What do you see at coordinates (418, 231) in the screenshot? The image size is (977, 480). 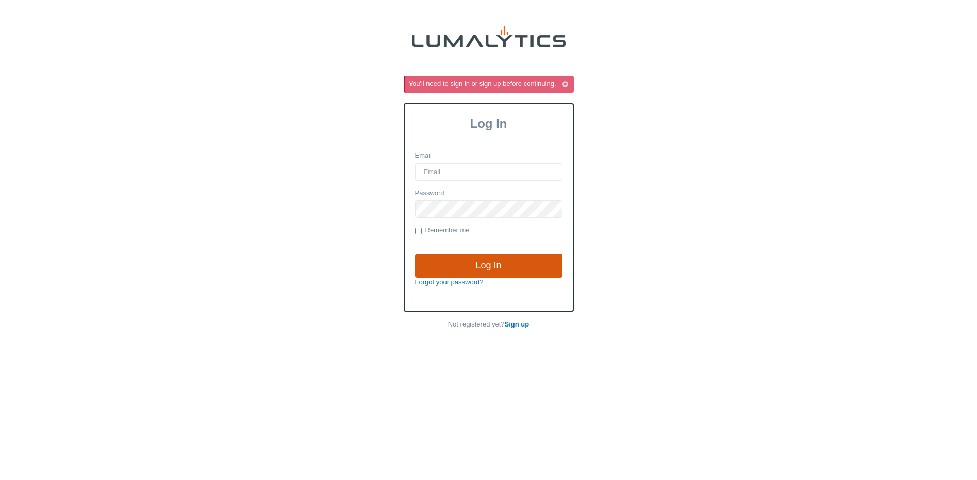 I see `input: Remember me` at bounding box center [418, 231].